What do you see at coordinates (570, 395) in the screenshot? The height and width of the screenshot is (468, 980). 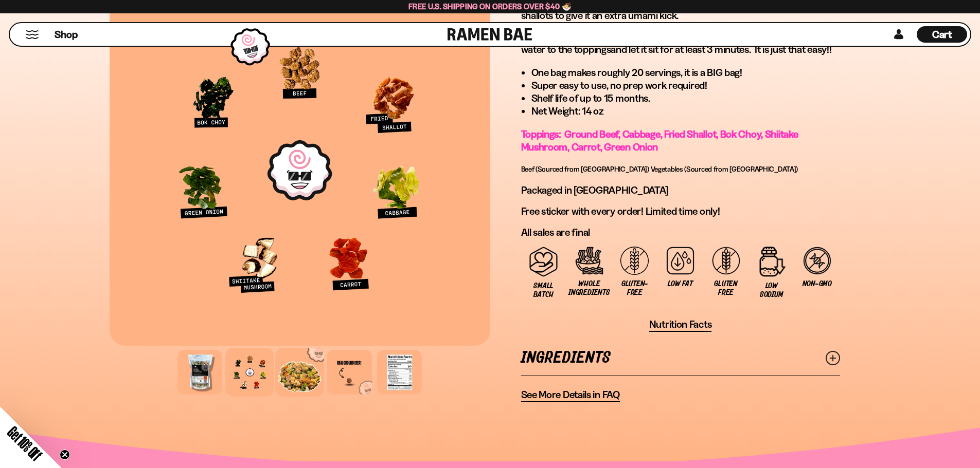 I see `a: See More Details in FAQ` at bounding box center [570, 395].